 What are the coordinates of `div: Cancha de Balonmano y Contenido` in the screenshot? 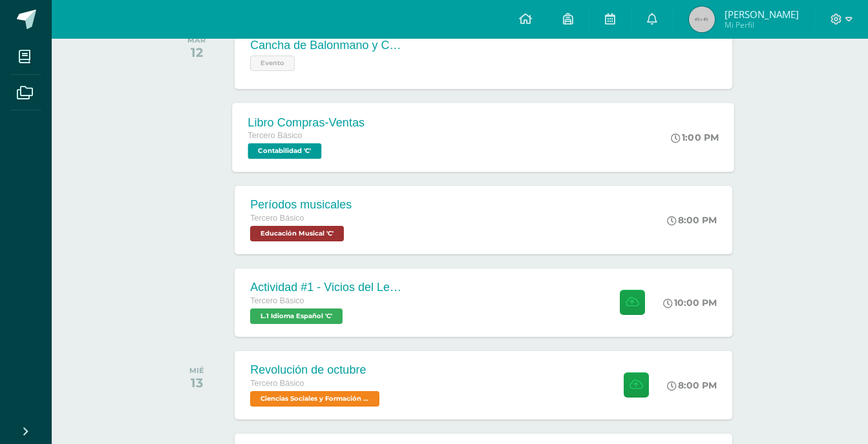 It's located at (328, 45).